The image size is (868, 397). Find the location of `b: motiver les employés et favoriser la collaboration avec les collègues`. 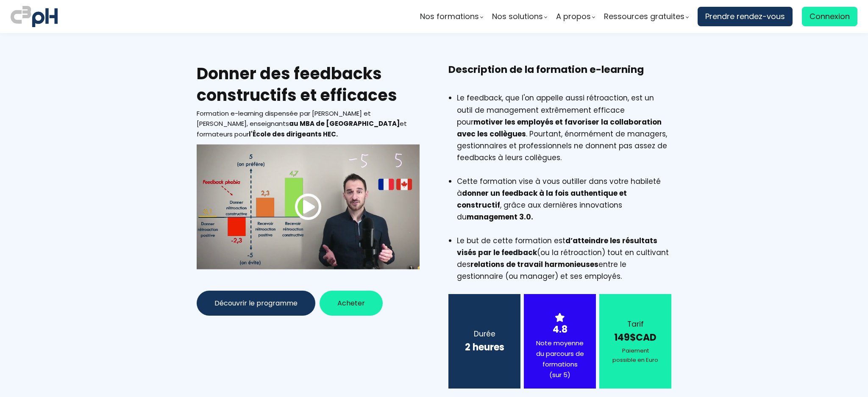

b: motiver les employés et favoriser la collaboration avec les collègues is located at coordinates (559, 128).